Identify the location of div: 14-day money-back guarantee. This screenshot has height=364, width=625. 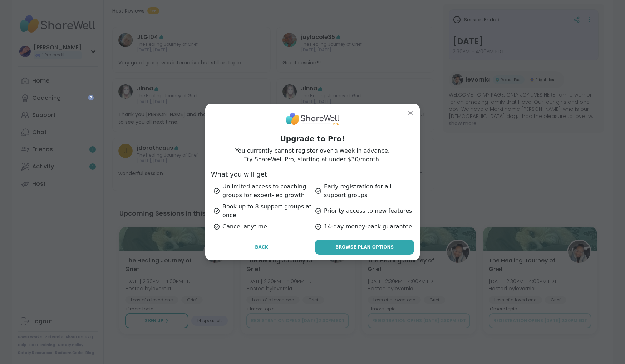
(365, 227).